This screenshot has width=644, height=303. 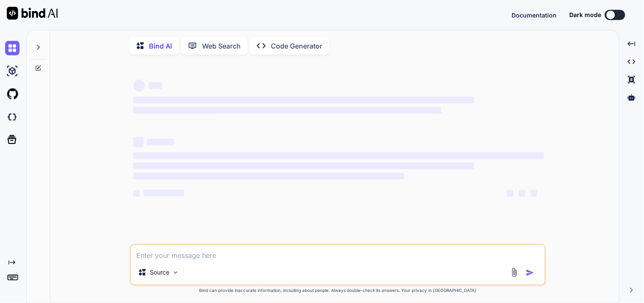 What do you see at coordinates (338, 290) in the screenshot?
I see `p: Bind can provide inaccurate information, including about people. Always double-check its answers....` at bounding box center [338, 290].